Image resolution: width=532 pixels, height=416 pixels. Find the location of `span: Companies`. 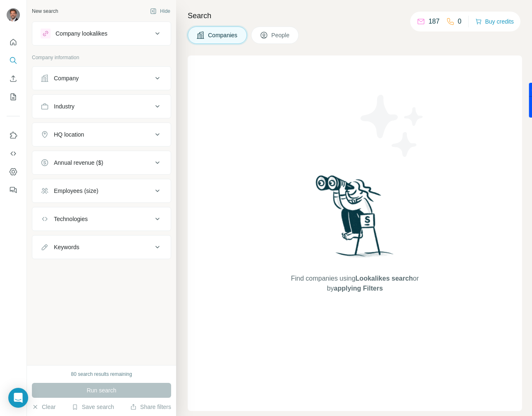

span: Companies is located at coordinates (223, 35).